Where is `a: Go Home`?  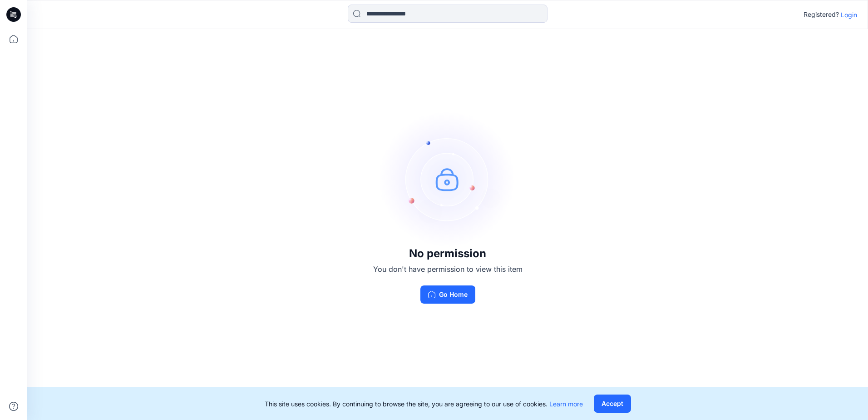
a: Go Home is located at coordinates (447, 294).